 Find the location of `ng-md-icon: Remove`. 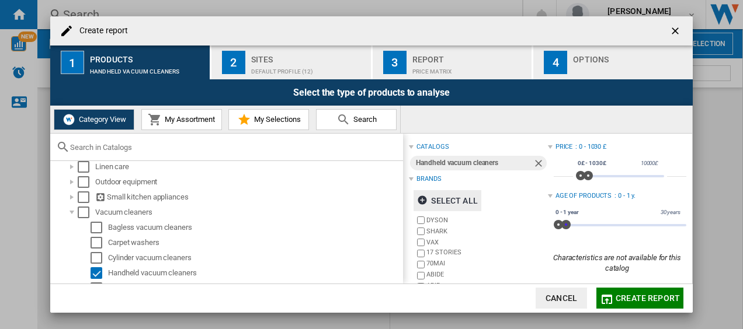

ng-md-icon: Remove is located at coordinates (539, 165).